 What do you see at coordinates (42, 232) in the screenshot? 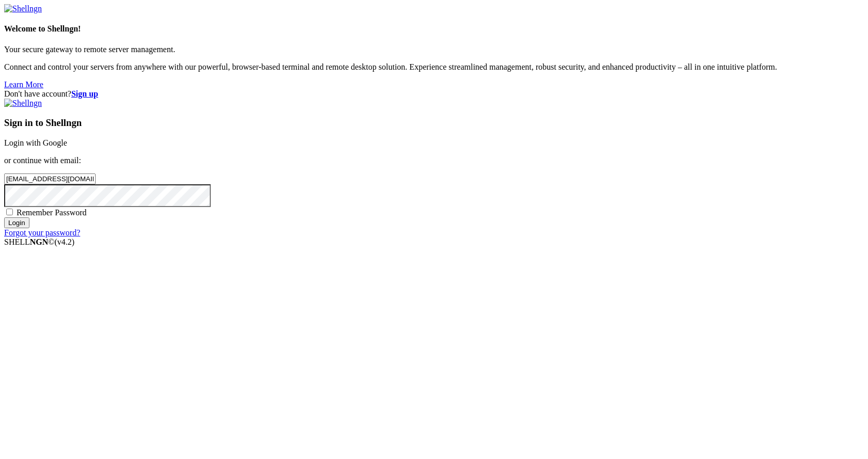
I see `a: Forgot your password?` at bounding box center [42, 232].